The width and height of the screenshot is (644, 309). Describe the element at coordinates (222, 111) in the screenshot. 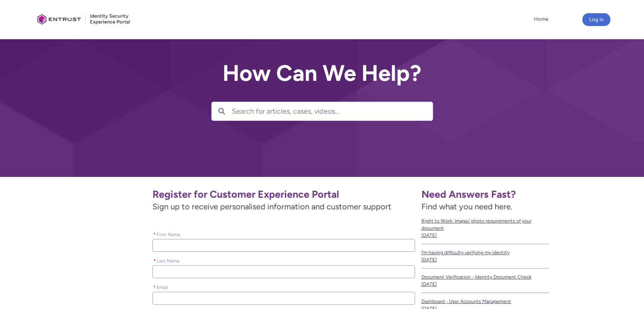

I see `button: Search` at that location.